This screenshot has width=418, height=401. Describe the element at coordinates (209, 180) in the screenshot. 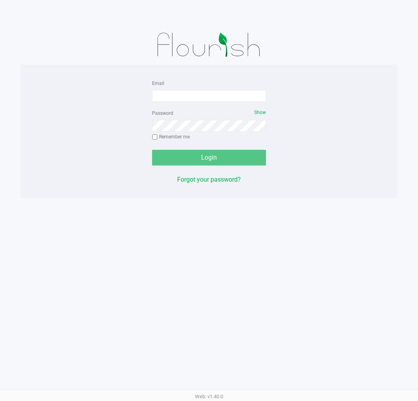

I see `button: Forgot your password?` at that location.